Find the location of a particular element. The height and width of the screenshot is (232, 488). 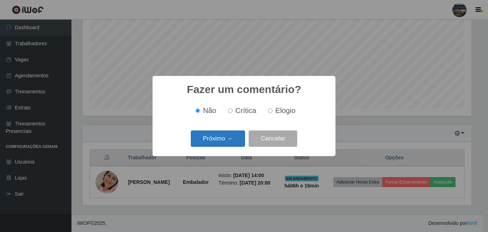

button: Próximo → is located at coordinates (218, 139).